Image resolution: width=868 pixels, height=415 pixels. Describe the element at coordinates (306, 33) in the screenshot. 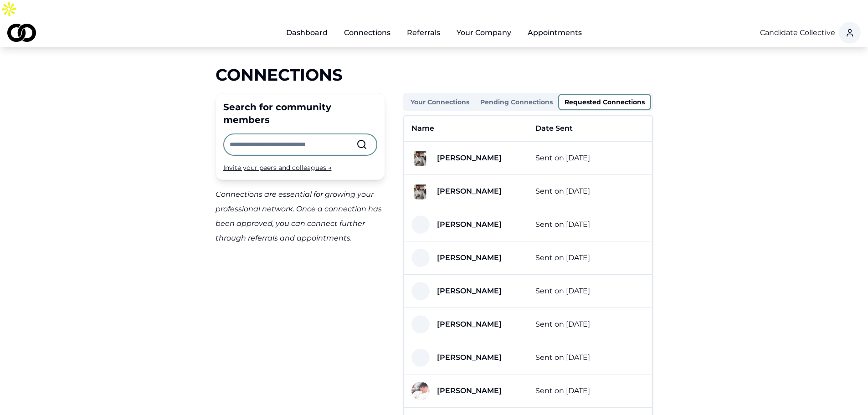

I see `a: Dashboard` at that location.